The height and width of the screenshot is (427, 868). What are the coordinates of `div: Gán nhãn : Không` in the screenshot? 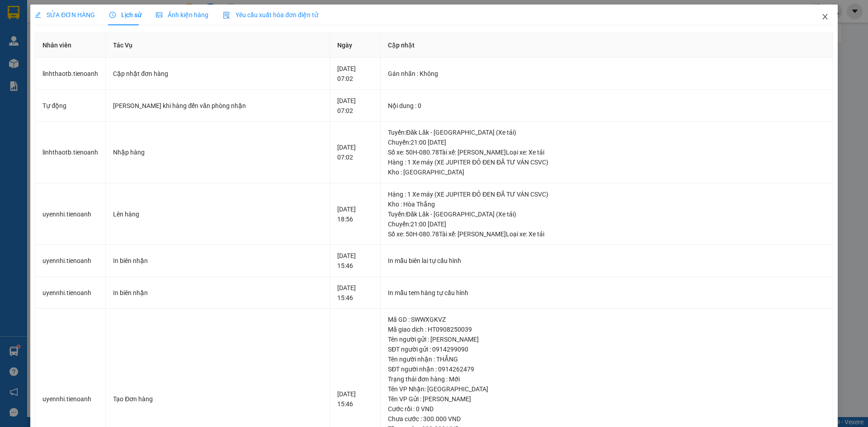 It's located at (607, 74).